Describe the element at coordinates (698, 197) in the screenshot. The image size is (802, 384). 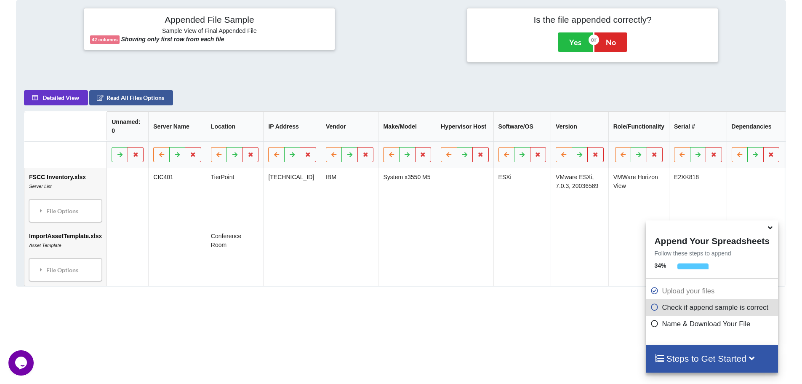
I see `td: E2XK818` at that location.